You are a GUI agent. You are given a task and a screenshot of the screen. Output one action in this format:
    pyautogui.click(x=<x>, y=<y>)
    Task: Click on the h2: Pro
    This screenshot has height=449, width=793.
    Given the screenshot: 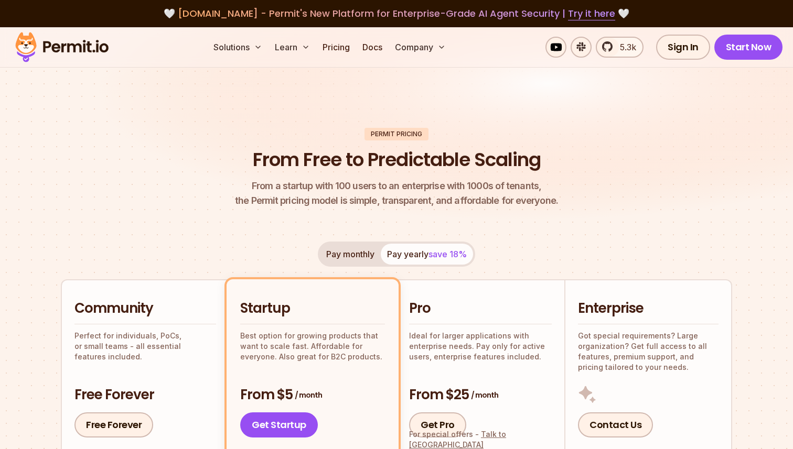 What is the action you would take?
    pyautogui.click(x=480, y=309)
    